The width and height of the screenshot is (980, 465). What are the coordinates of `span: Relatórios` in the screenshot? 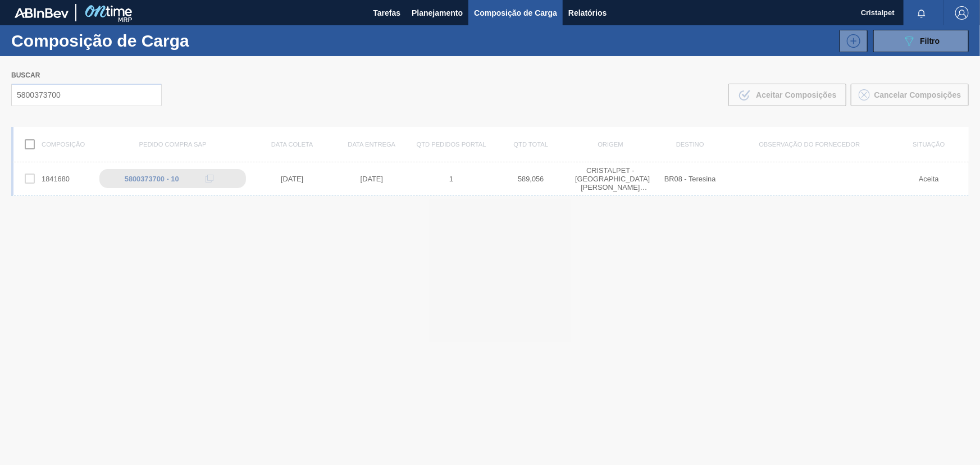 It's located at (587, 13).